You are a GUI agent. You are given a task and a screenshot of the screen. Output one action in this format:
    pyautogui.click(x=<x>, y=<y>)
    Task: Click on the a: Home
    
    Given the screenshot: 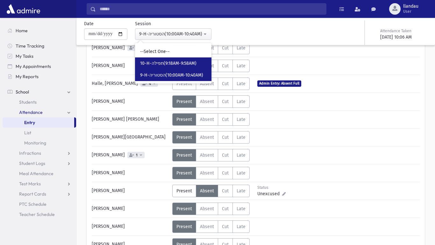 What is the action you would take?
    pyautogui.click(x=39, y=31)
    